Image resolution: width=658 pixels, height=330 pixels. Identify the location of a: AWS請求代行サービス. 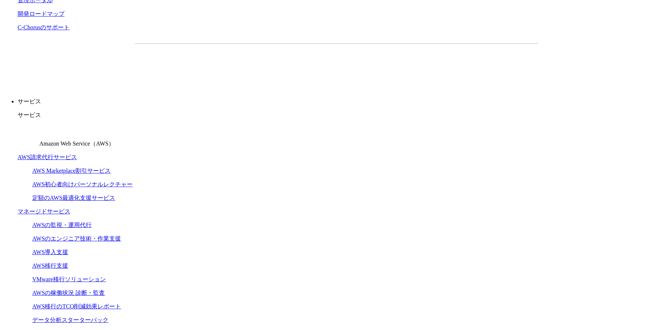
(47, 157).